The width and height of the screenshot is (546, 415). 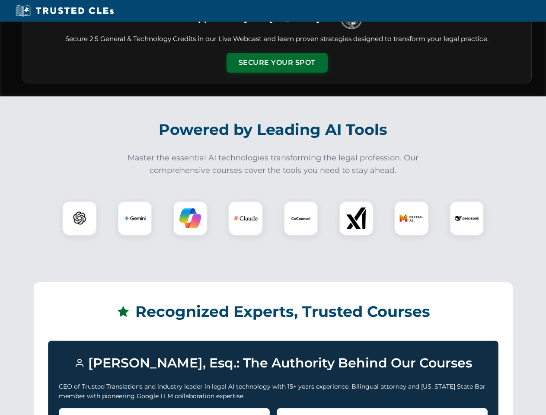 I want to click on img: Copilot Logo, so click(x=190, y=218).